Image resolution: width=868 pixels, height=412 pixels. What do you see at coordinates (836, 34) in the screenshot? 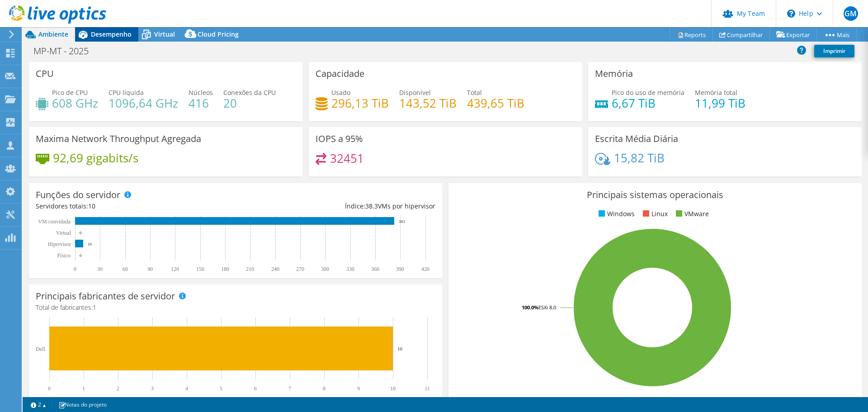
I see `a: Mais` at bounding box center [836, 34].